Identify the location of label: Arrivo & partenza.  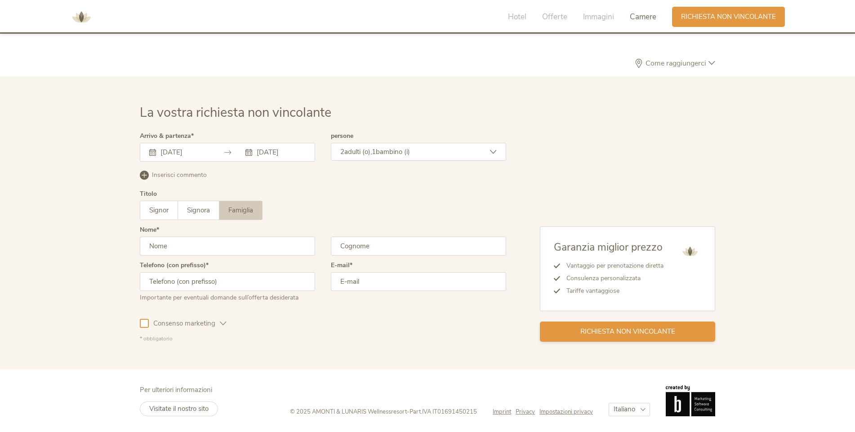
(167, 136).